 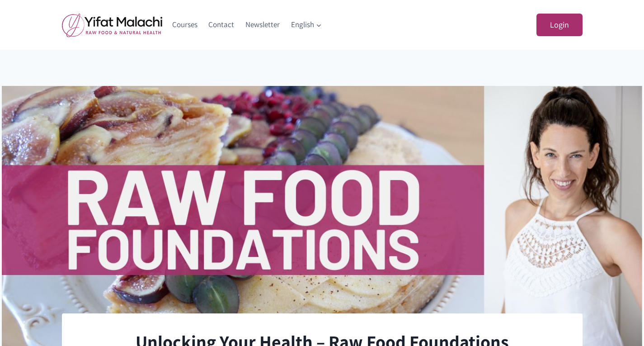 I want to click on span: English, so click(x=306, y=24).